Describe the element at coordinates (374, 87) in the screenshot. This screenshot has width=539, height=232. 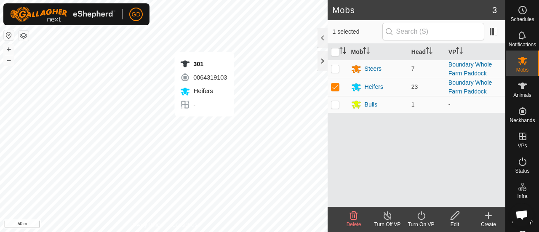
I see `div: Heifers` at that location.